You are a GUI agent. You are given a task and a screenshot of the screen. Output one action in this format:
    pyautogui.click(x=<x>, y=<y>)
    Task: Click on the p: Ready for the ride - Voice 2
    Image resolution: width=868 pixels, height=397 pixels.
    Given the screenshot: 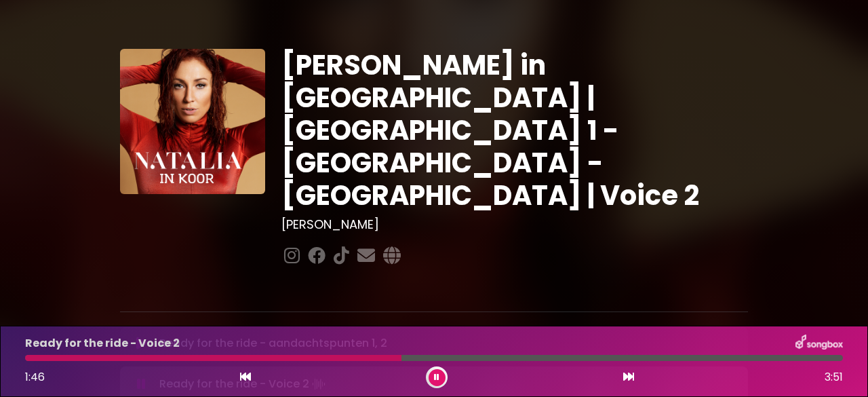 What is the action you would take?
    pyautogui.click(x=103, y=343)
    